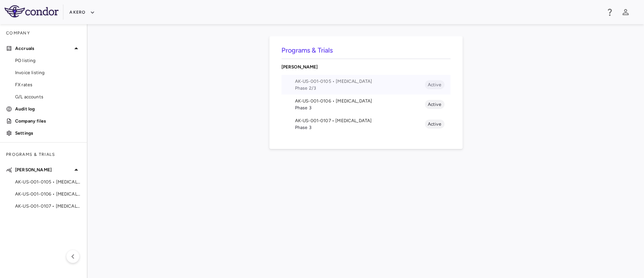 This screenshot has width=644, height=278. What do you see at coordinates (48, 60) in the screenshot?
I see `span: PO listing` at bounding box center [48, 60].